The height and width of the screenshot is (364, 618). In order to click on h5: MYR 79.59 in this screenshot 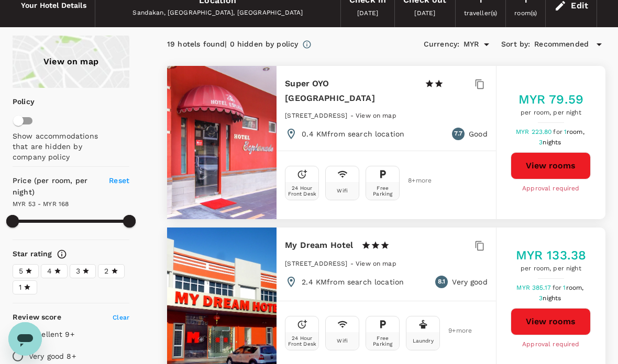, I will do `click(551, 100)`.